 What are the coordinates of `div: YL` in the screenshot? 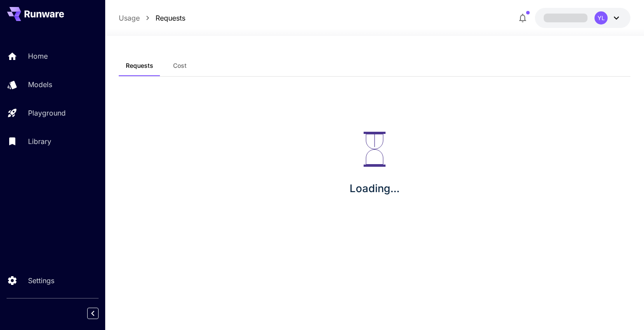 It's located at (601, 18).